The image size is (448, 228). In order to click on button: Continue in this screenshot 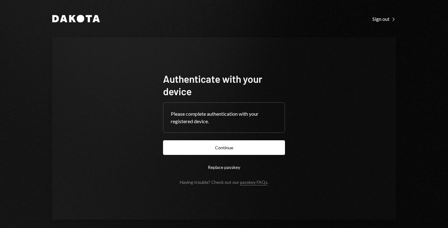, I will do `click(224, 148)`.